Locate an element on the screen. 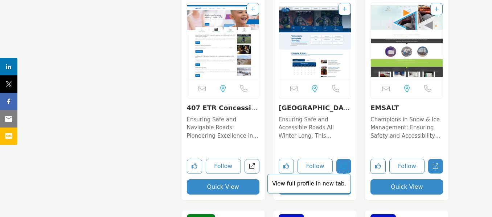 Image resolution: width=492 pixels, height=217 pixels. h3: 407 ETR Concession Company Limited is located at coordinates (223, 108).